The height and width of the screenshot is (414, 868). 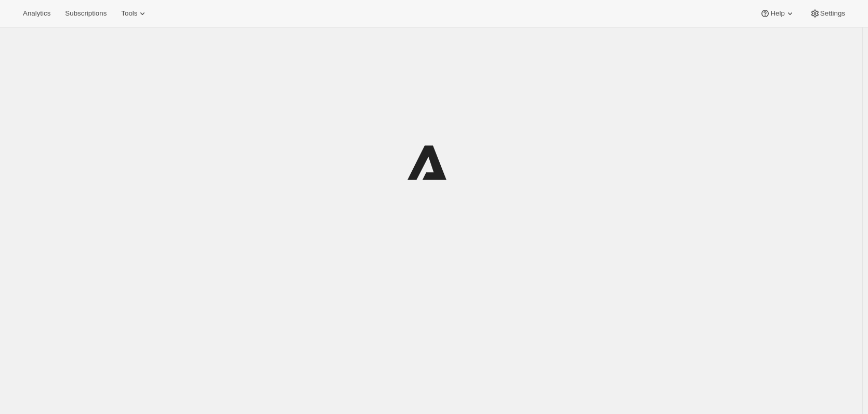 I want to click on button: Subscriptions, so click(x=86, y=13).